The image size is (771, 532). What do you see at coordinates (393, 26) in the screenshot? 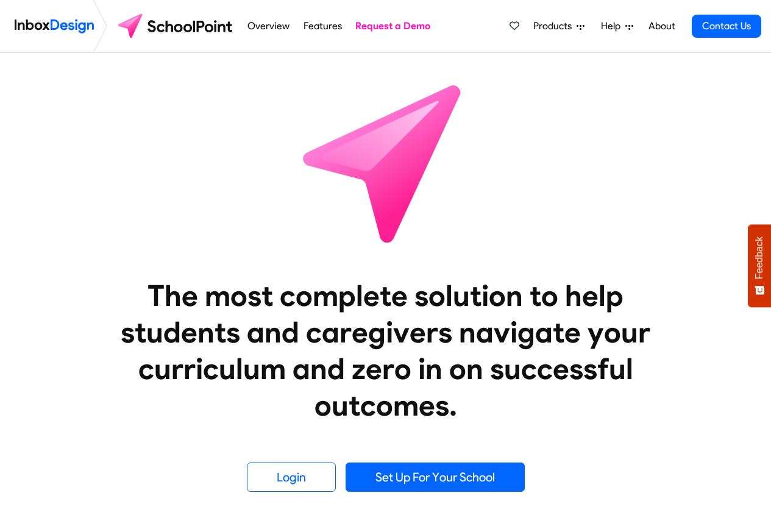
I see `a: Request a Demo` at bounding box center [393, 26].